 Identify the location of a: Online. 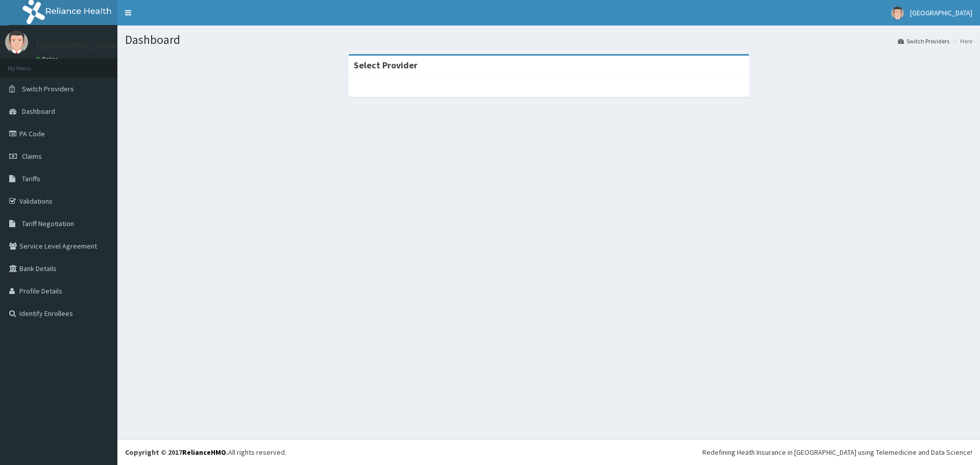
(48, 59).